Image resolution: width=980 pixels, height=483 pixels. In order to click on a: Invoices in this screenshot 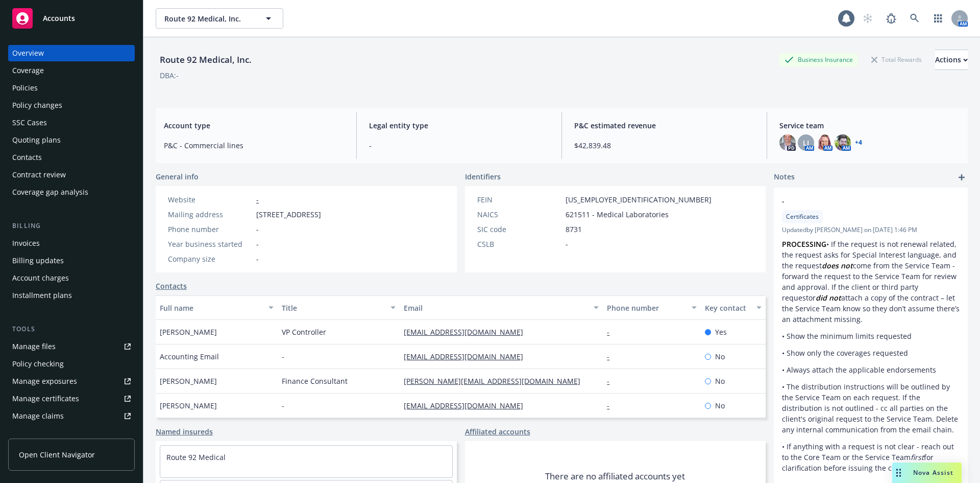, I will do `click(72, 243)`.